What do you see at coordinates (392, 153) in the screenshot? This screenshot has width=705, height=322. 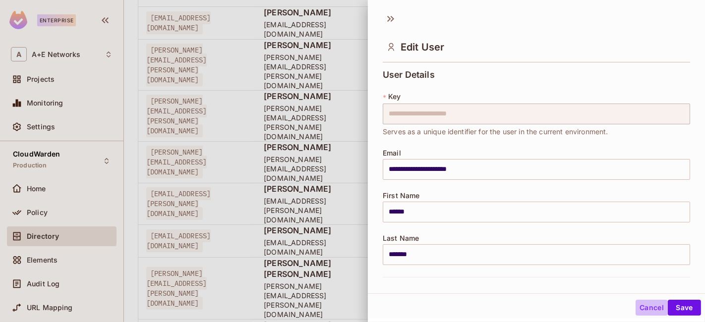 I see `span: Email` at bounding box center [392, 153].